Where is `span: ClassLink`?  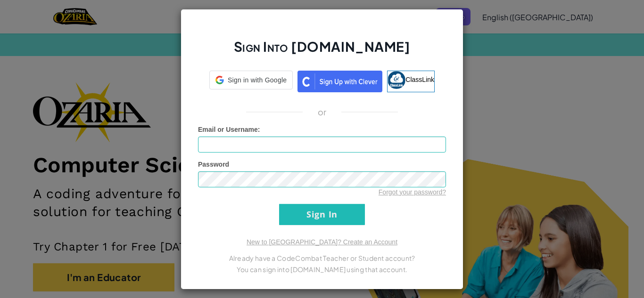 span: ClassLink is located at coordinates (420, 79).